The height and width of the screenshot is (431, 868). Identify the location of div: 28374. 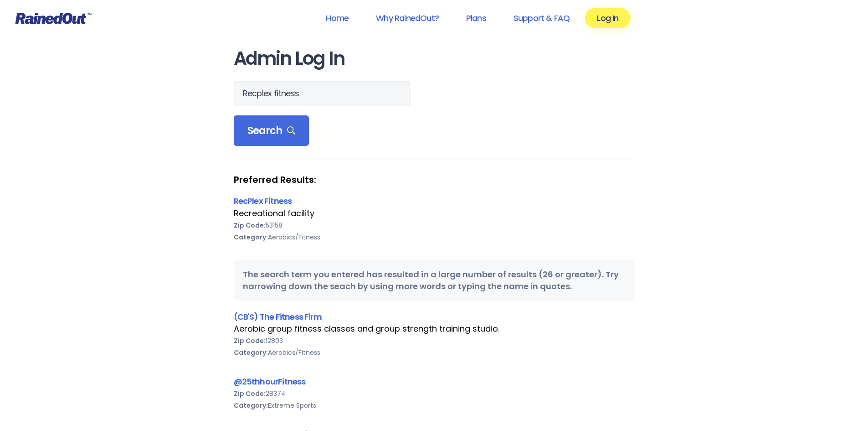
(434, 393).